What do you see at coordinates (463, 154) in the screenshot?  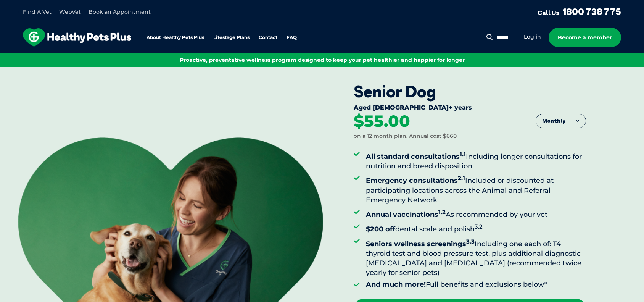 I see `sup: 1.1` at bounding box center [463, 154].